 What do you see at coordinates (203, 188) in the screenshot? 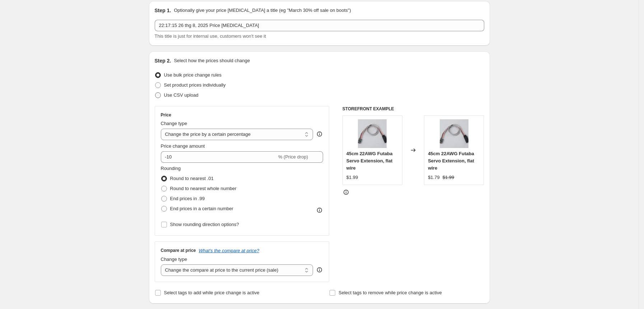
I see `span: Round to nearest whole number` at bounding box center [203, 188].